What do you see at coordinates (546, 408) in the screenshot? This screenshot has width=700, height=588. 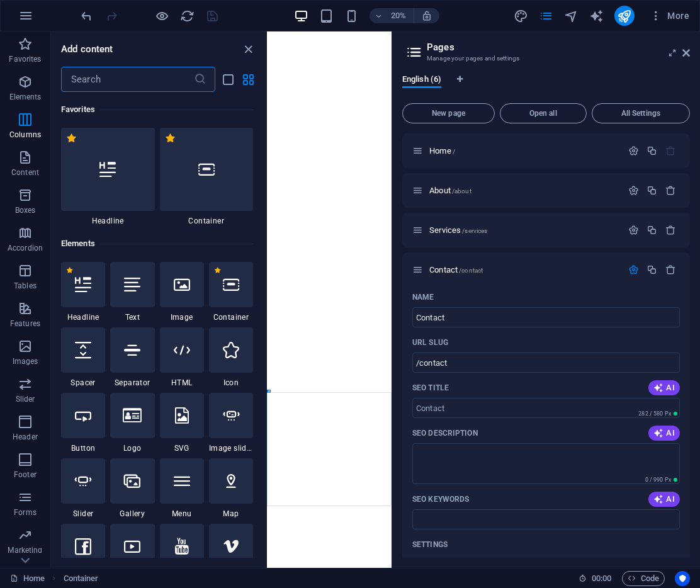 I see `input: The page title in search results and browser tabs` at bounding box center [546, 408].